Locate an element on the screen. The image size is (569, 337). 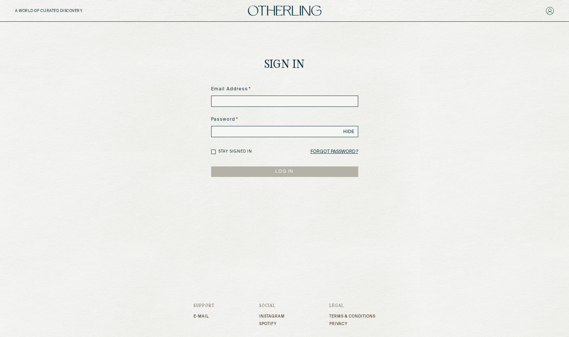
h1: Sign In is located at coordinates (285, 65).